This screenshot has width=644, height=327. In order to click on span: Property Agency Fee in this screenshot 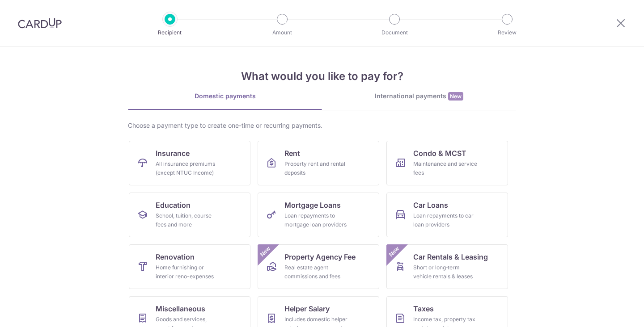, I will do `click(320, 257)`.